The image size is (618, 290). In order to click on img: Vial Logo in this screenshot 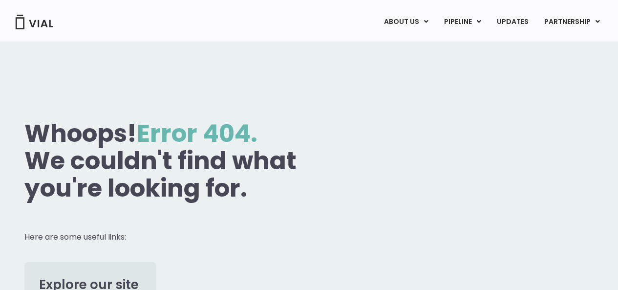, I will do `click(34, 22)`.